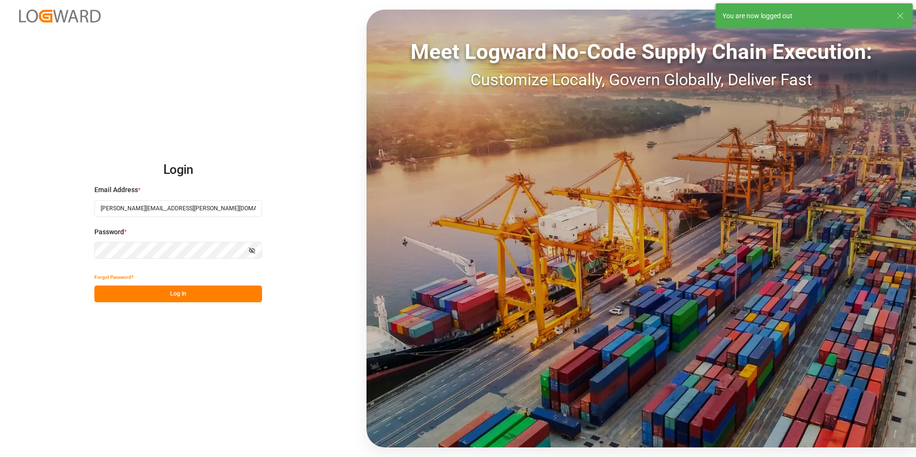 This screenshot has height=457, width=916. What do you see at coordinates (641, 52) in the screenshot?
I see `div: Meet Logward No-Code Supply Chain Execution:` at bounding box center [641, 52].